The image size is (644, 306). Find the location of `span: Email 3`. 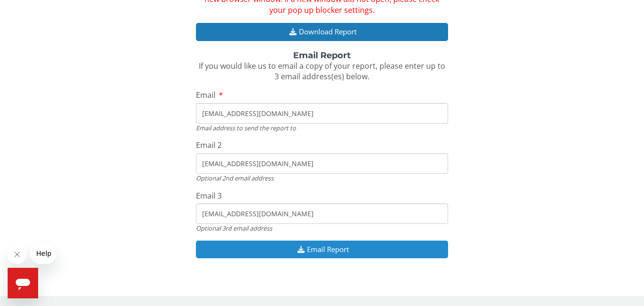

span: Email 3 is located at coordinates (209, 196).